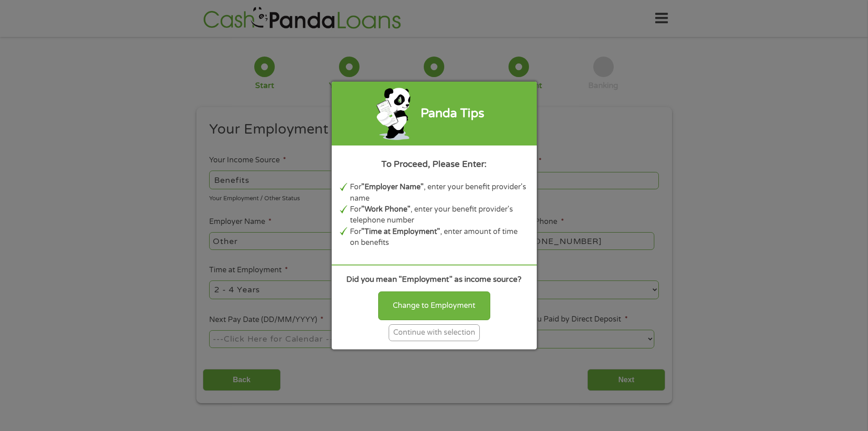 The image size is (868, 431). Describe the element at coordinates (439, 237) in the screenshot. I see `li: For , enter amount of time on benefits` at that location.